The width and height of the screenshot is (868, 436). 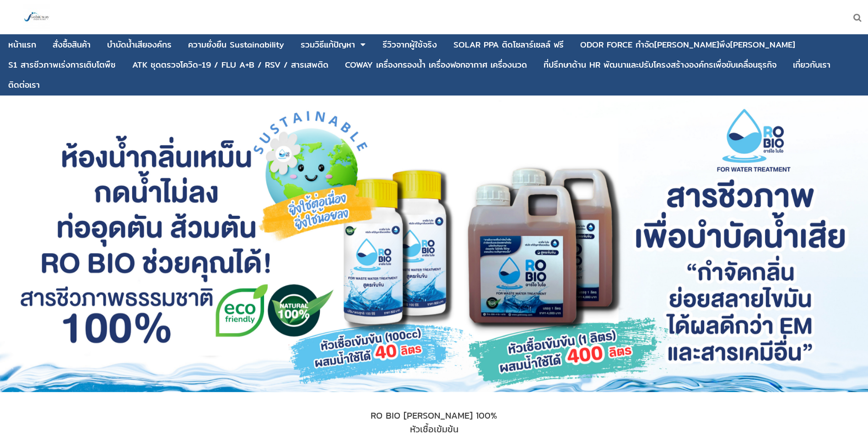 What do you see at coordinates (230, 65) in the screenshot?
I see `a: ATK ชุดตรวจโควิด-19 / FLU A+B / RSV / สารเสพติด` at bounding box center [230, 65].